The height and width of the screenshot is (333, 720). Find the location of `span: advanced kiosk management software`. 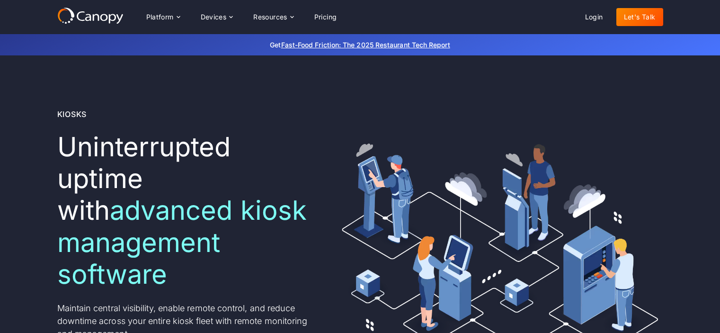

span: advanced kiosk management software is located at coordinates (182, 242).